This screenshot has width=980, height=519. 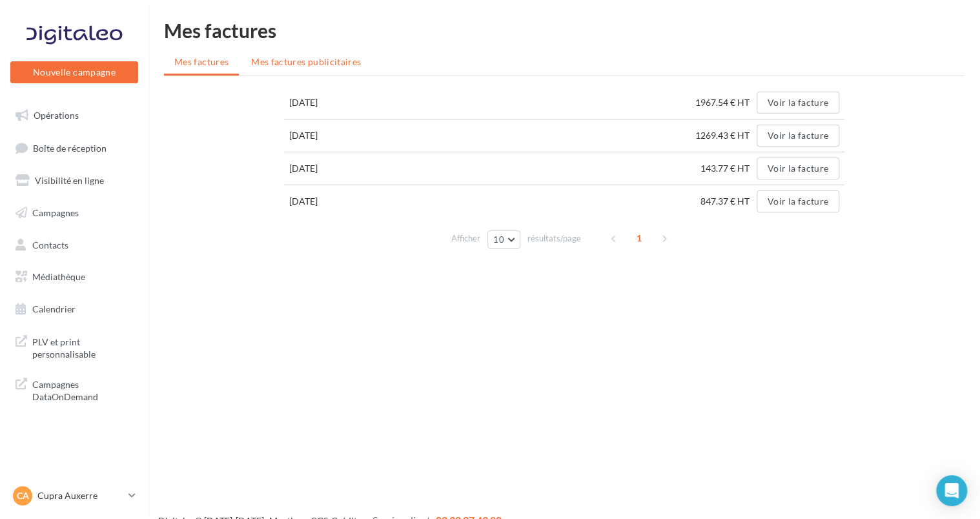 I want to click on a: Campagnes DataOnDemand, so click(x=74, y=389).